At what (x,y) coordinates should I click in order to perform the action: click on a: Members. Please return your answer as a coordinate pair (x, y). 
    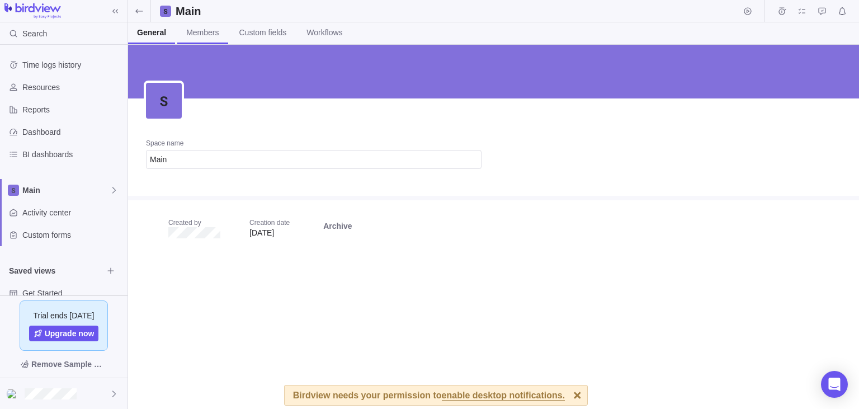
    Looking at the image, I should click on (203, 33).